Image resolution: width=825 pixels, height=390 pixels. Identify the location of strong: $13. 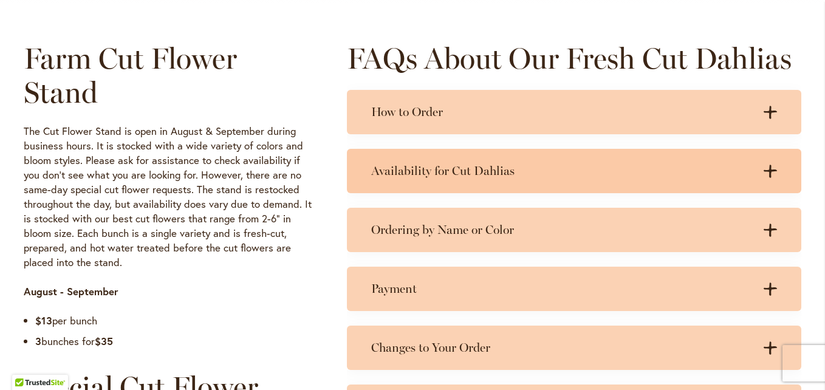
(44, 320).